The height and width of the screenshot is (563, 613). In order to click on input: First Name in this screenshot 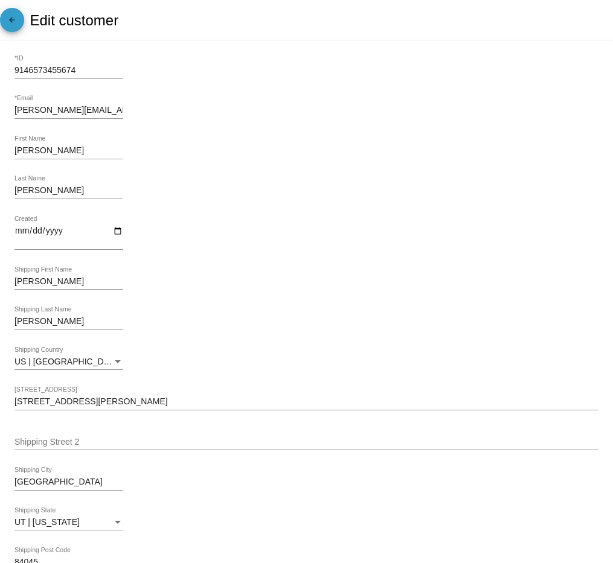, I will do `click(69, 151)`.